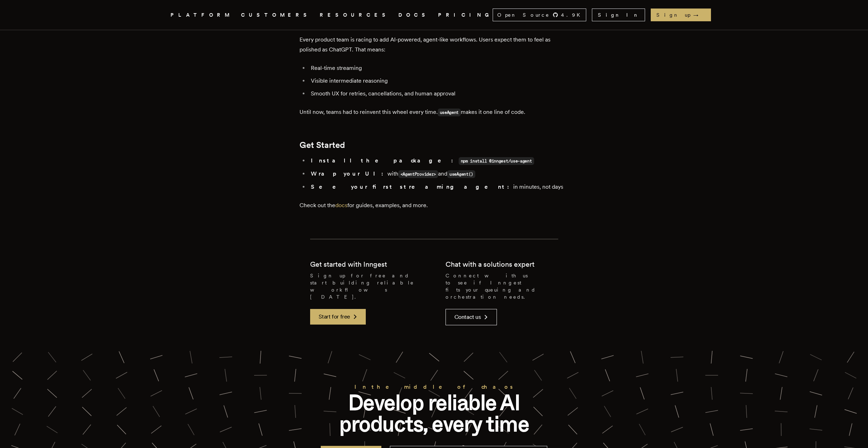 The width and height of the screenshot is (868, 448). What do you see at coordinates (418, 174) in the screenshot?
I see `code: <AgentProvider>` at bounding box center [418, 174].